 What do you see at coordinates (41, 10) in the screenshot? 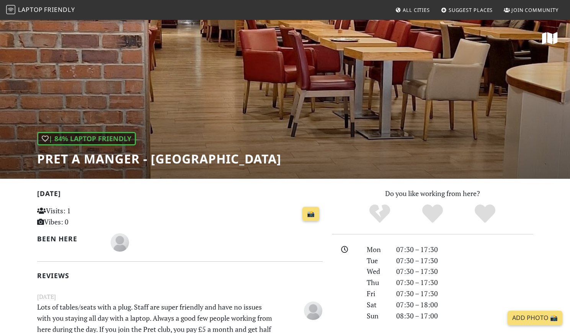
I see `a: LaptopFriendly LaptopFriendly` at bounding box center [41, 10].